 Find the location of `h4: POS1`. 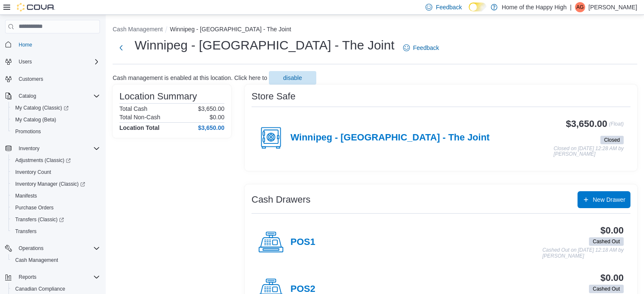

h4: POS1 is located at coordinates (303, 242).